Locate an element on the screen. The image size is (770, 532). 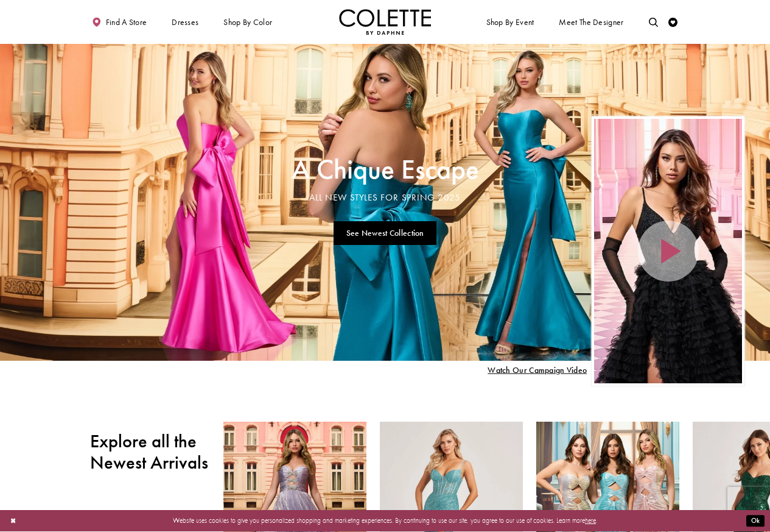
div: Video Player is located at coordinates (668, 251).